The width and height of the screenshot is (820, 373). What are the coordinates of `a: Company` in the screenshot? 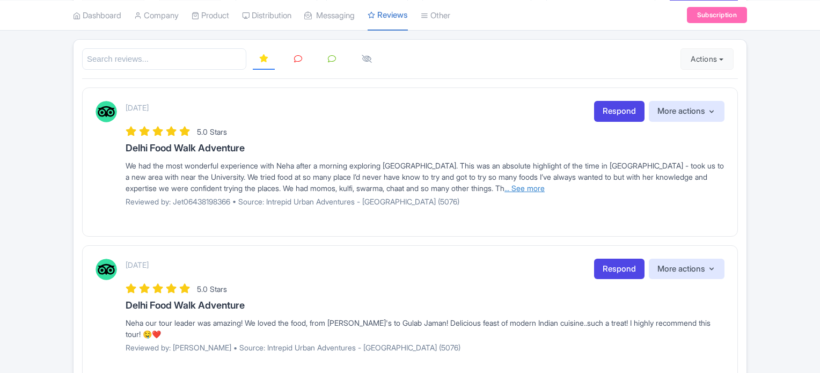 It's located at (156, 15).